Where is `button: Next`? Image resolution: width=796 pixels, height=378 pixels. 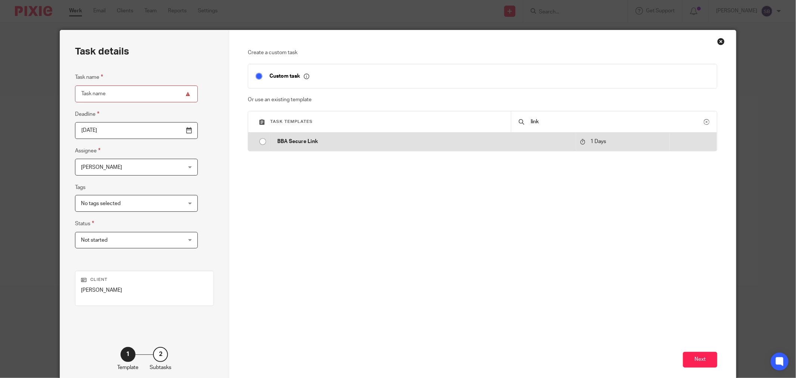
button: Next is located at coordinates (700, 359).